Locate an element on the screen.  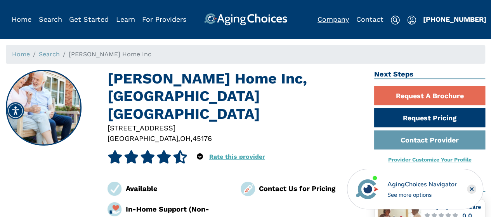
div: 45176 is located at coordinates (202, 138).